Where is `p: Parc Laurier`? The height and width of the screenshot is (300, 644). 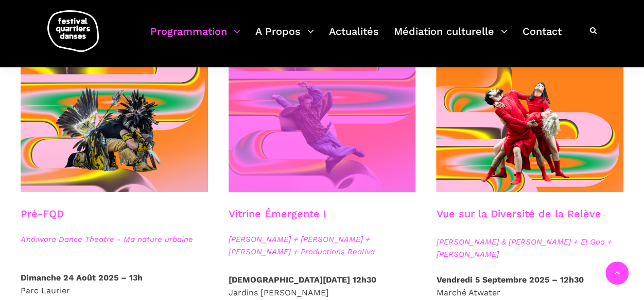 p: Parc Laurier is located at coordinates (115, 284).